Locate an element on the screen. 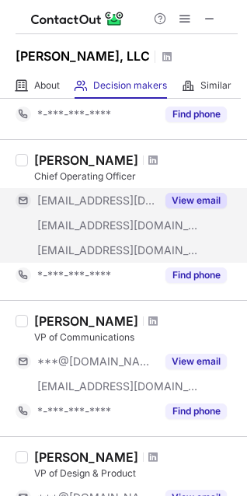 This screenshot has height=496, width=247. div: VP of Design & Product is located at coordinates (136, 473).